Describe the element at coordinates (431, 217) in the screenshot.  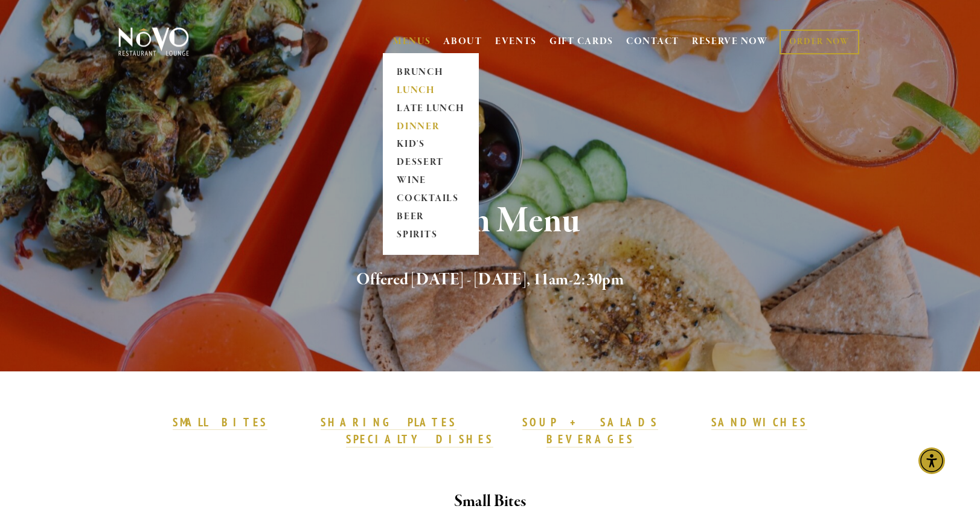
I see `a: BEER` at that location.